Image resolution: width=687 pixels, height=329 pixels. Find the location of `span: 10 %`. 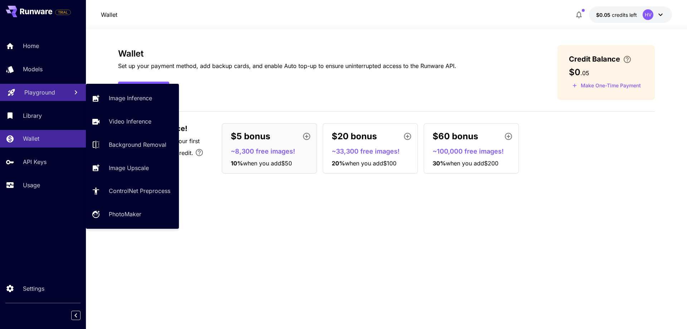

span: 10 % is located at coordinates (237, 163).